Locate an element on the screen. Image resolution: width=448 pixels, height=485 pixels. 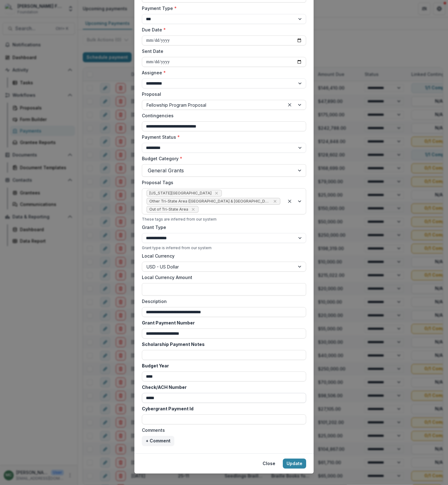
label: Contingencies is located at coordinates (222, 116).